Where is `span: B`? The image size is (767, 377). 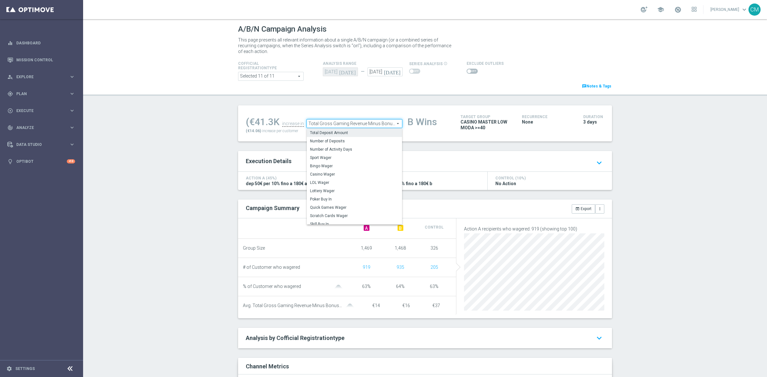
span: B is located at coordinates (400, 228).